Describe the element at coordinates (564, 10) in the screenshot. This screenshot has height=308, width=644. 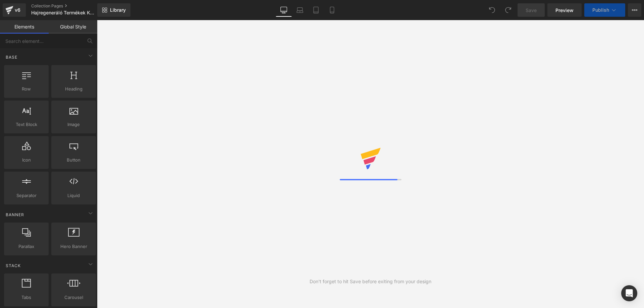
I see `a: Preview` at that location.